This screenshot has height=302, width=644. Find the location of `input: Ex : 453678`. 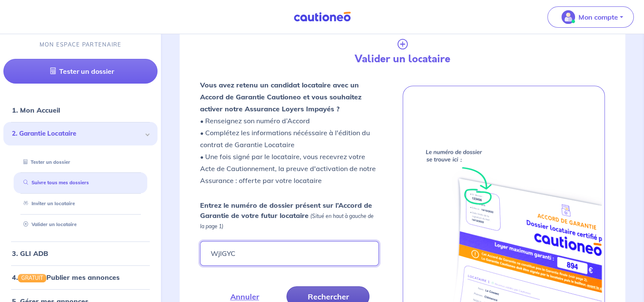

input: Ex : 453678 is located at coordinates (289, 253).